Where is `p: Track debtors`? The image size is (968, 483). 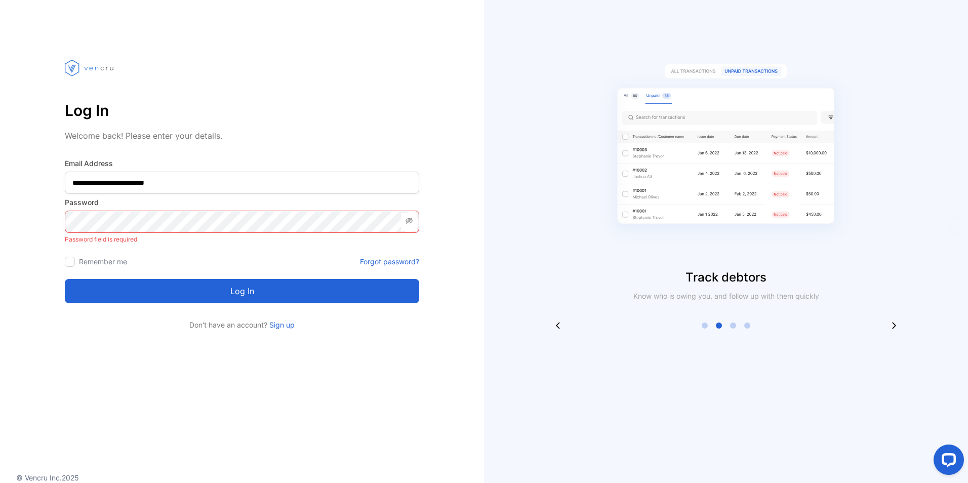
p: Track debtors is located at coordinates (726, 277).